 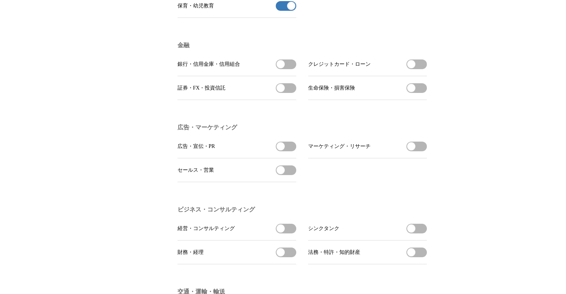 I want to click on span: シンクタンク, so click(x=324, y=229).